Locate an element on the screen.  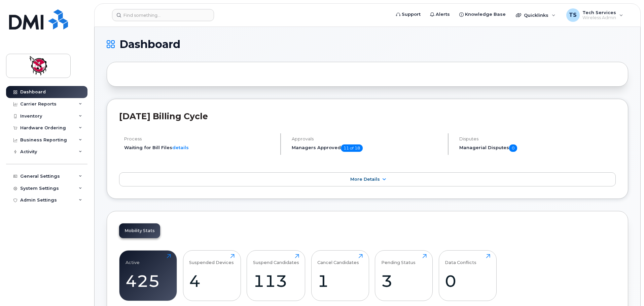
div: 4 is located at coordinates (211, 281).